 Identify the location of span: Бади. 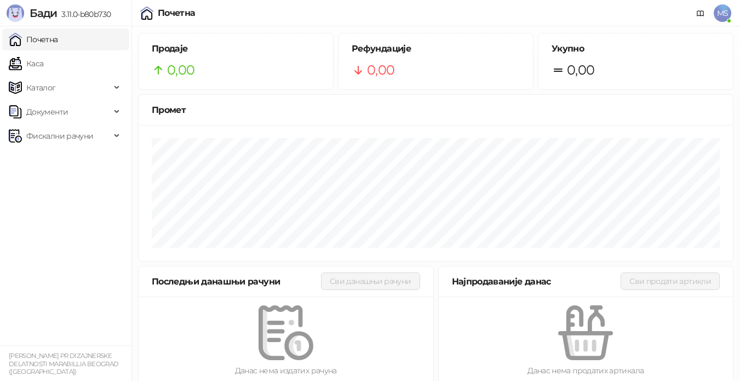
(43, 13).